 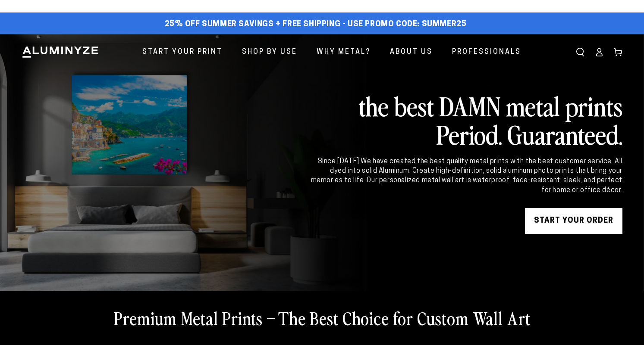 I want to click on span: 25% off Summer Savings + Free Shipping - Use Promo Code: SUMMER25, so click(x=315, y=25).